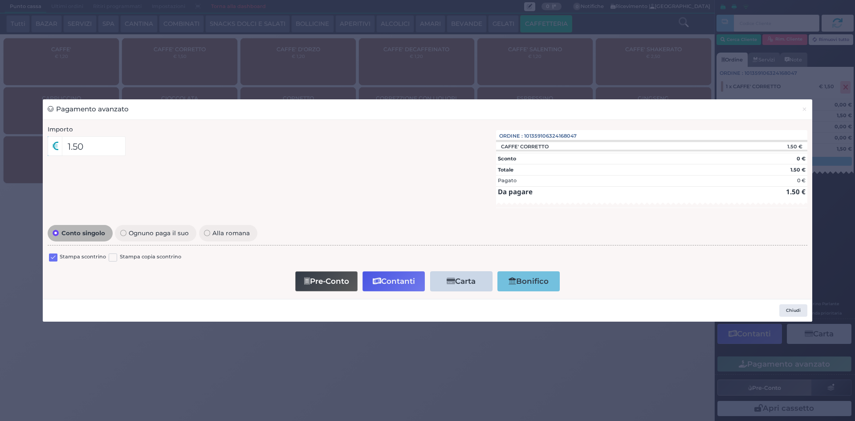 The height and width of the screenshot is (421, 855). Describe the element at coordinates (83, 233) in the screenshot. I see `span: Conto singolo` at that location.